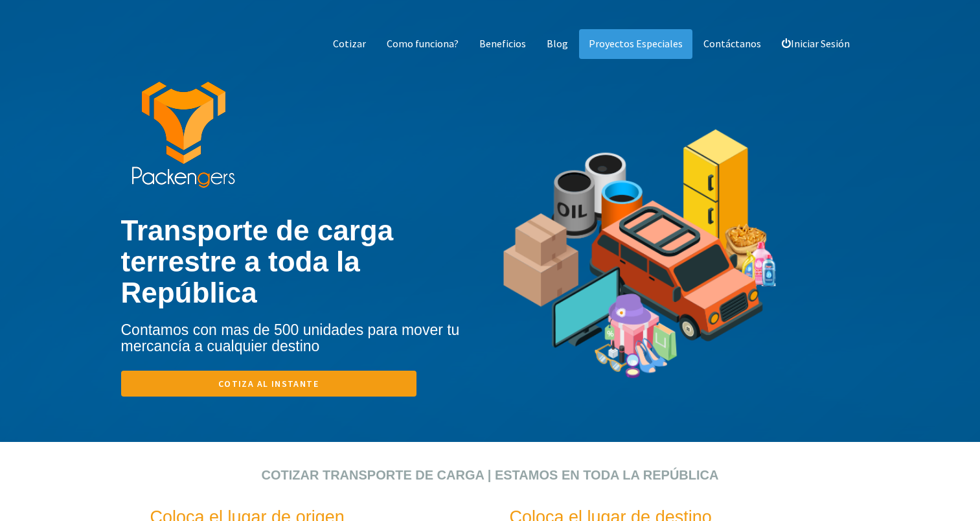 Image resolution: width=980 pixels, height=521 pixels. What do you see at coordinates (423, 44) in the screenshot?
I see `a: Como funciona?` at bounding box center [423, 44].